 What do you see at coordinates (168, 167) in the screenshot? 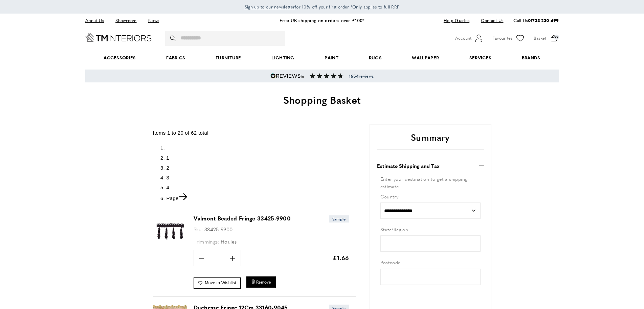
I see `span: 2` at bounding box center [168, 167].